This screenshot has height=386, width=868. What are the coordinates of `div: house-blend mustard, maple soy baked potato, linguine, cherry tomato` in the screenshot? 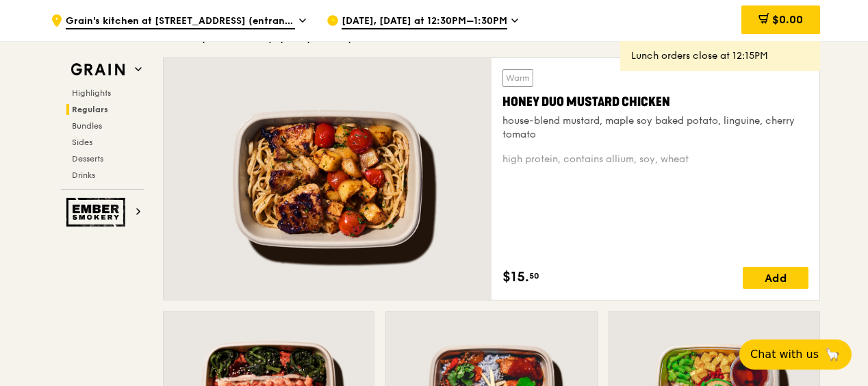 It's located at (655, 128).